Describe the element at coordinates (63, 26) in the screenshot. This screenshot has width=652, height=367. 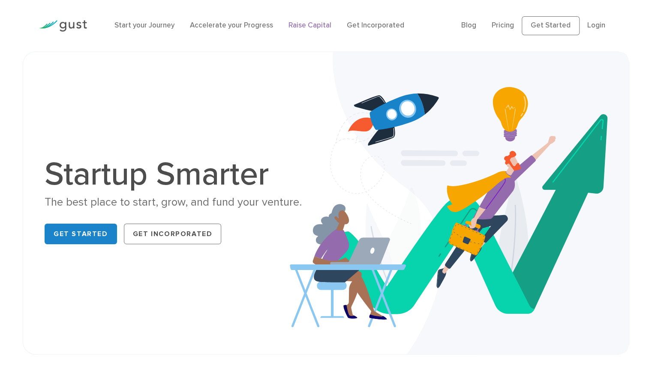
I see `img: Gust Logo` at that location.